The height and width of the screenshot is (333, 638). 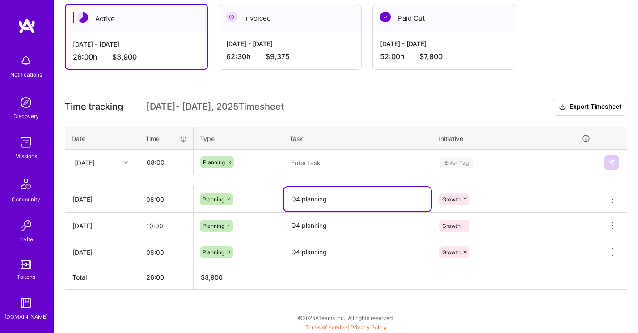 I want to click on img: Community, so click(x=26, y=184).